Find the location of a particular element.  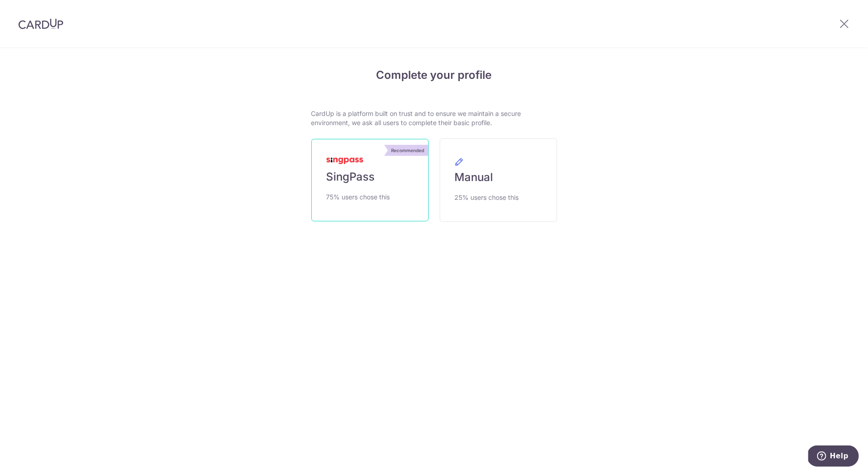

h4: Complete your profile is located at coordinates (434, 75).